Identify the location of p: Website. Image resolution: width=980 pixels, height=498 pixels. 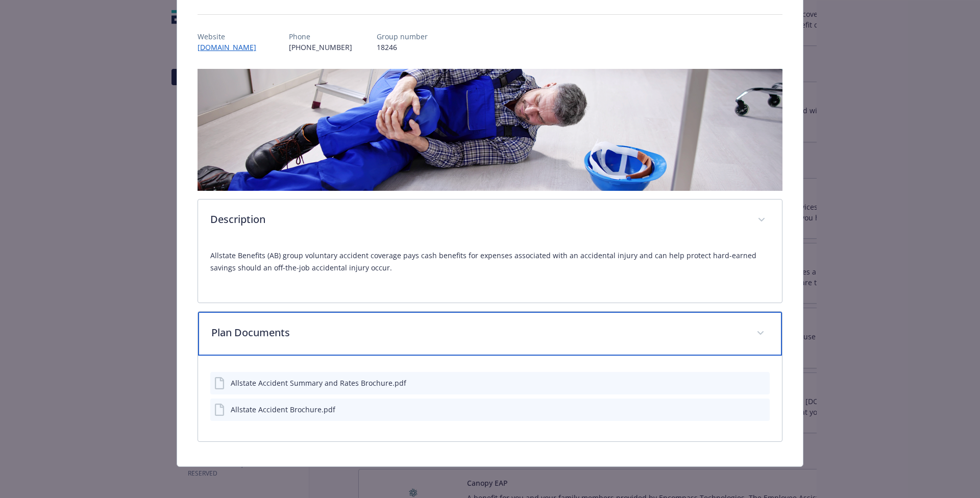
(231, 36).